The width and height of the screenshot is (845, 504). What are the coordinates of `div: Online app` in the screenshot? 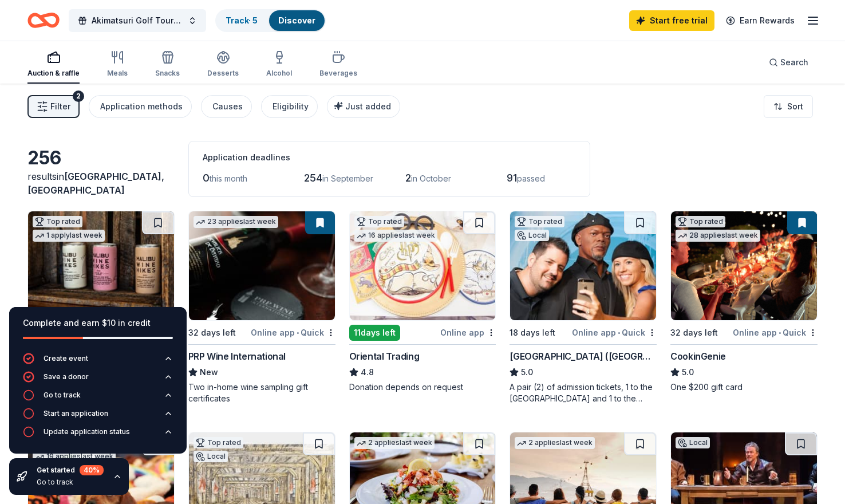 It's located at (468, 332).